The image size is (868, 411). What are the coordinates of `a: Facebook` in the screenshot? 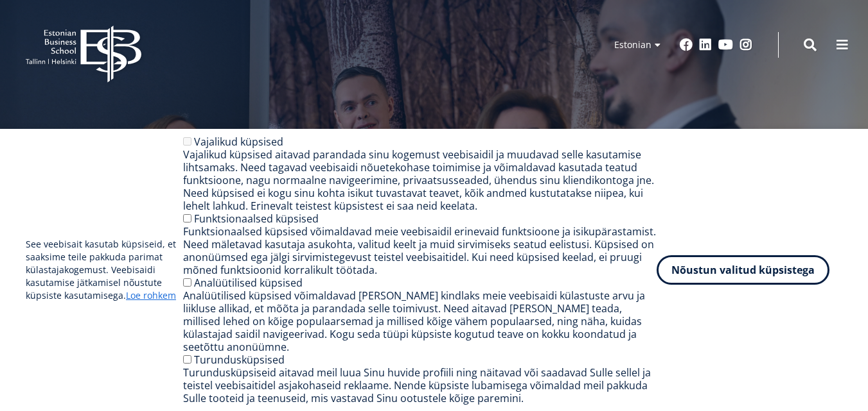 It's located at (686, 45).